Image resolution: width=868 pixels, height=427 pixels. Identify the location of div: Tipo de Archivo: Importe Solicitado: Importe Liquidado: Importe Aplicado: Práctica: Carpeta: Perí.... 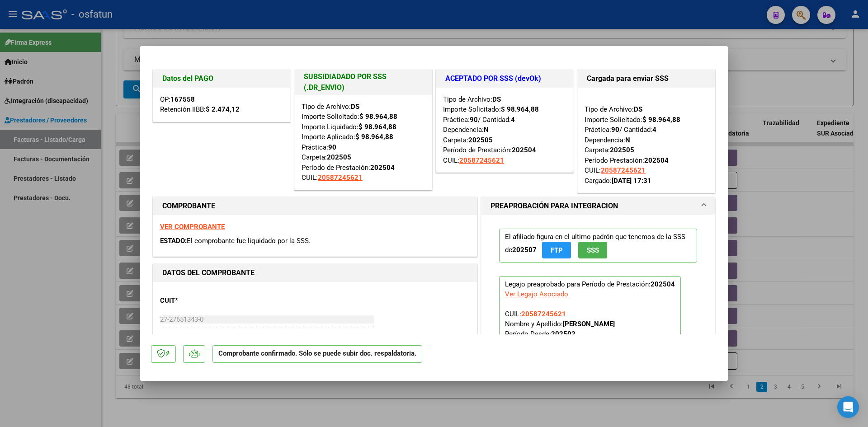
(363, 142).